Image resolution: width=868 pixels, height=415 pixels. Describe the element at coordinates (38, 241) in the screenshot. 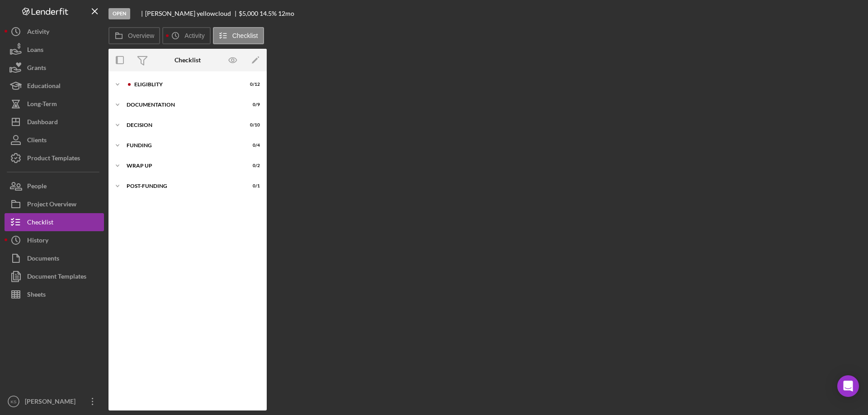

I see `div: History` at that location.